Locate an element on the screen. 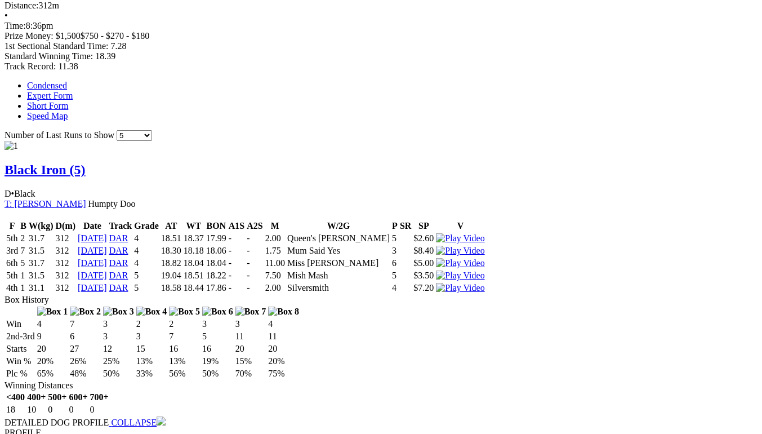 This screenshot has width=762, height=434. th: 400+ is located at coordinates (36, 397).